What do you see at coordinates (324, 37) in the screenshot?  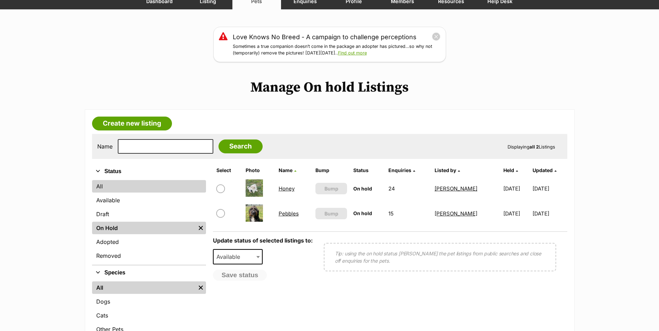 I see `a: Love Knows No Breed - A campaign to challenge perceptions` at bounding box center [324, 37].